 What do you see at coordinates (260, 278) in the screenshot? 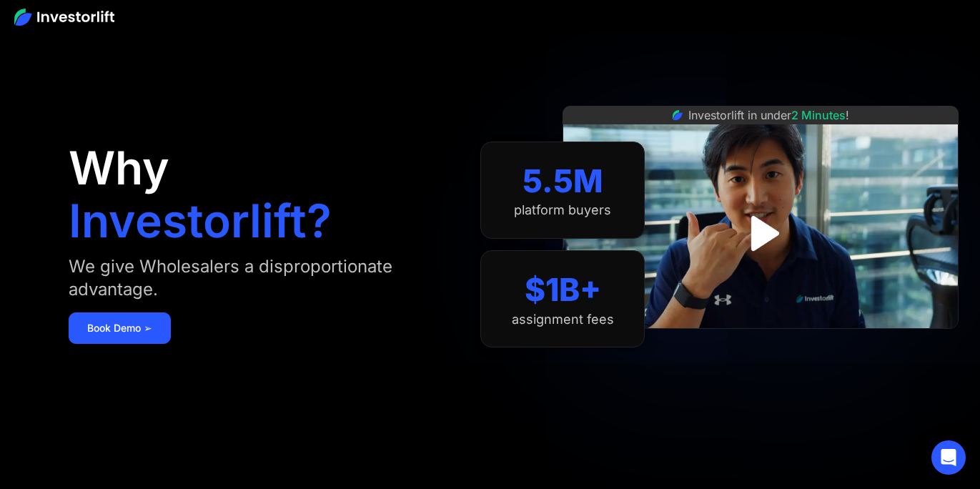
I see `div: We give Wholesalers a disproportionate advantage.` at bounding box center [260, 278].